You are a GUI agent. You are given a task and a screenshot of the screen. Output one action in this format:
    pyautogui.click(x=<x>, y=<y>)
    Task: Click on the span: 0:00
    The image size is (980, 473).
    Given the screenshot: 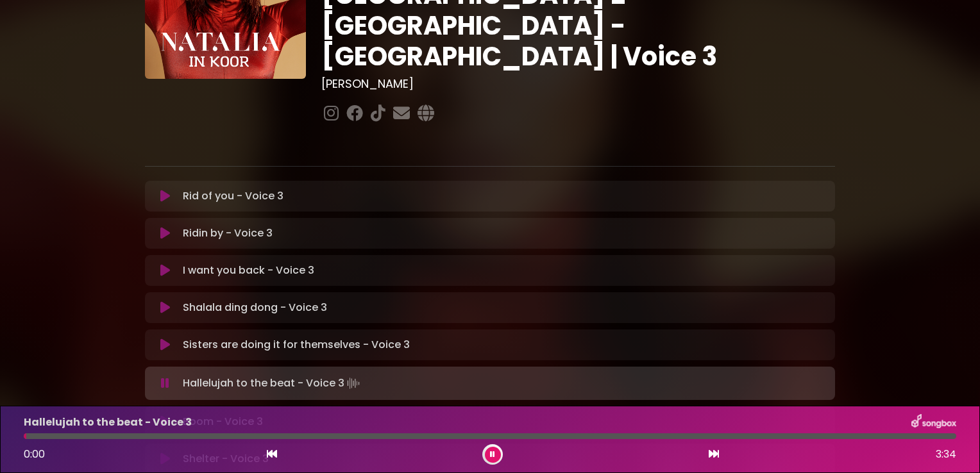 What is the action you would take?
    pyautogui.click(x=34, y=454)
    